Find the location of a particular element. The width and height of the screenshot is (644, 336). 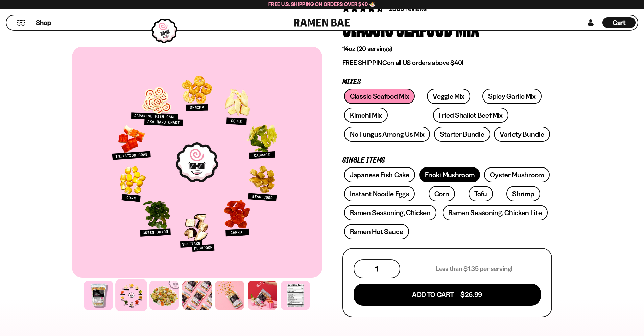

span: 1 is located at coordinates (377, 269).